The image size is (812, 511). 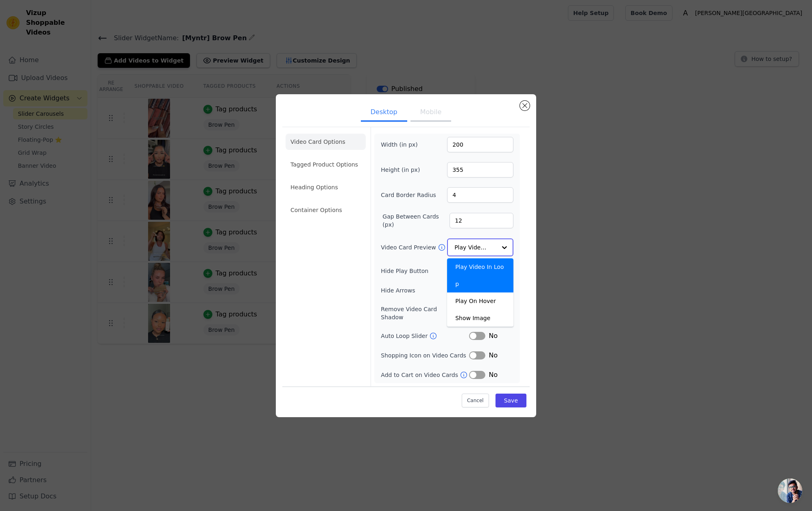 I want to click on label: Height (in px), so click(x=402, y=170).